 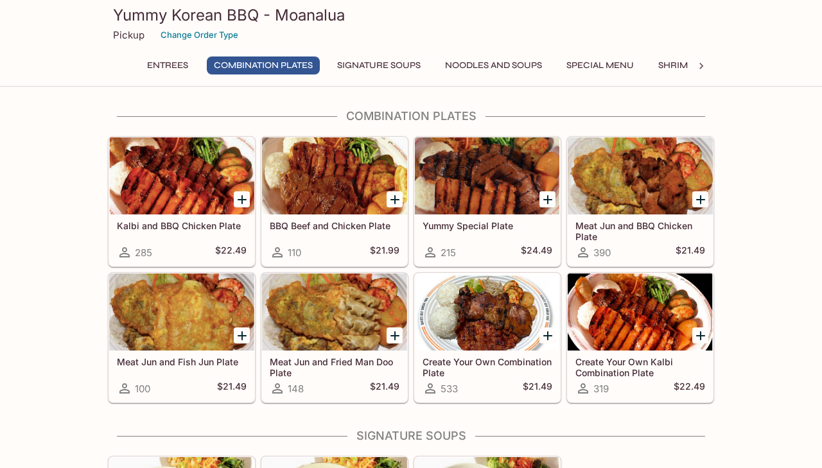 What do you see at coordinates (334, 367) in the screenshot?
I see `h5: Meat Jun and Fried Man Doo Plate` at bounding box center [334, 367].